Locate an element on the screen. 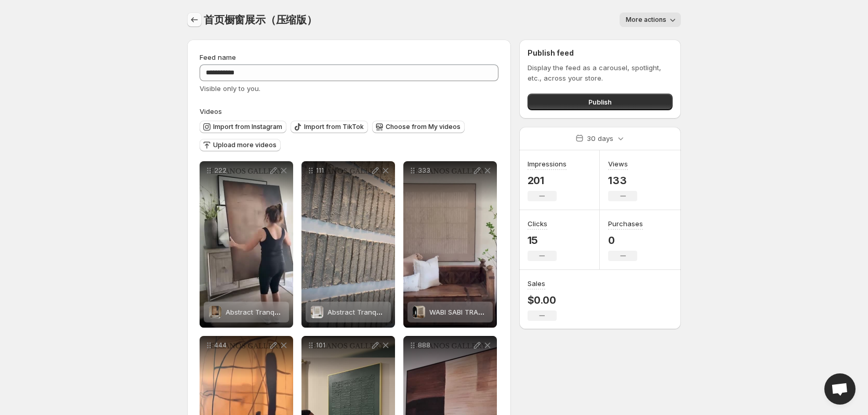  span: Visible only to you. is located at coordinates (230, 89).